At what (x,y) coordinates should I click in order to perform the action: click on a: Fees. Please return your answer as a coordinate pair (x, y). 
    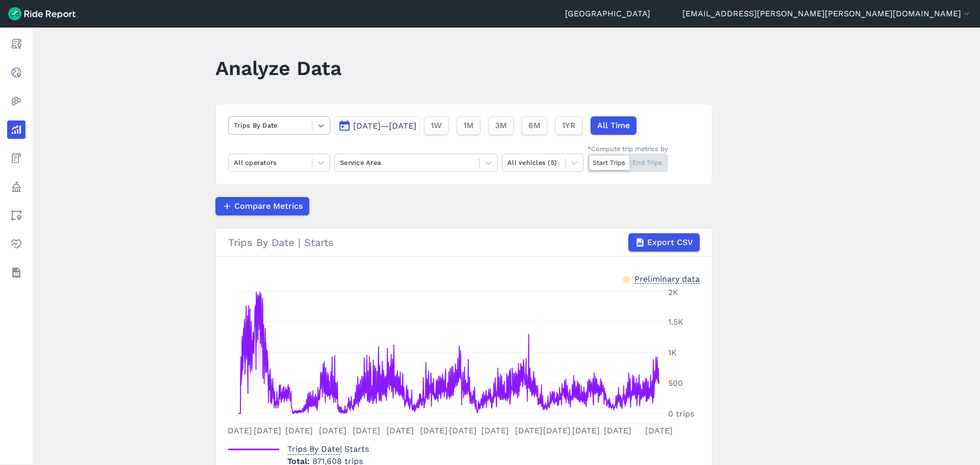
    Looking at the image, I should click on (17, 159).